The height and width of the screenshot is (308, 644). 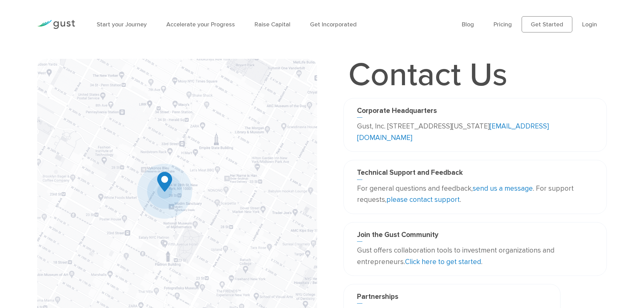 What do you see at coordinates (547, 24) in the screenshot?
I see `a: Get Started` at bounding box center [547, 24].